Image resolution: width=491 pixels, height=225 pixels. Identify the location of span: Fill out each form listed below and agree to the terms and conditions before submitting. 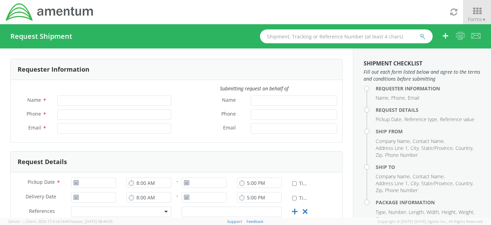
(422, 75).